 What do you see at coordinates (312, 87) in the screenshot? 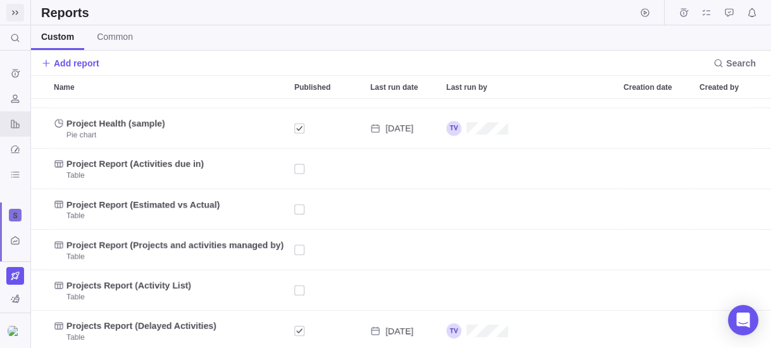
I see `span: Published` at bounding box center [312, 87].